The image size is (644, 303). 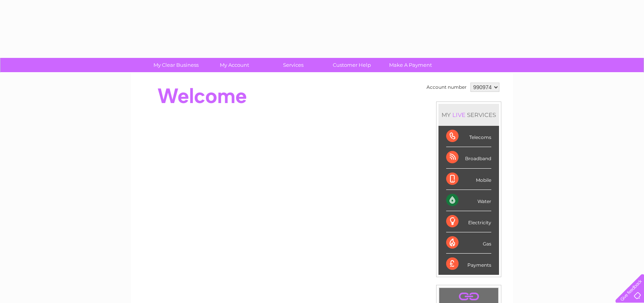 What do you see at coordinates (469, 243) in the screenshot?
I see `div: Gas` at bounding box center [469, 243].